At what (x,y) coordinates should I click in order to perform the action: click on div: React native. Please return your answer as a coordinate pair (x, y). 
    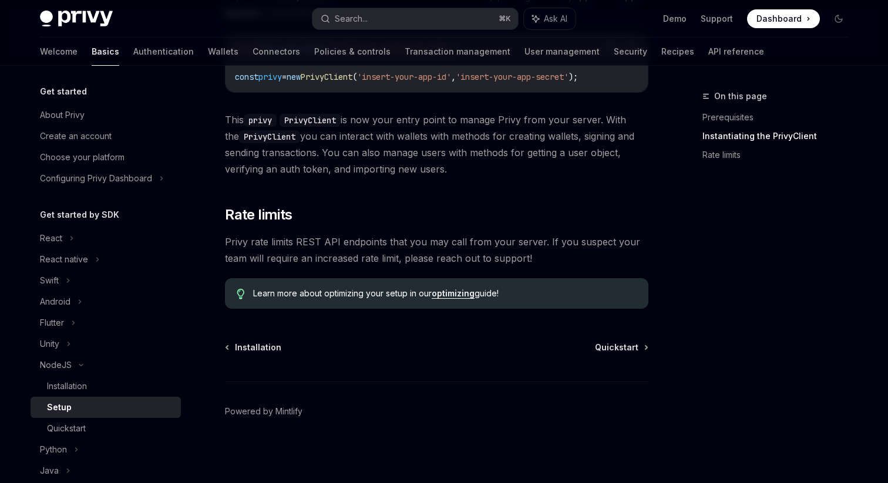
    Looking at the image, I should click on (64, 260).